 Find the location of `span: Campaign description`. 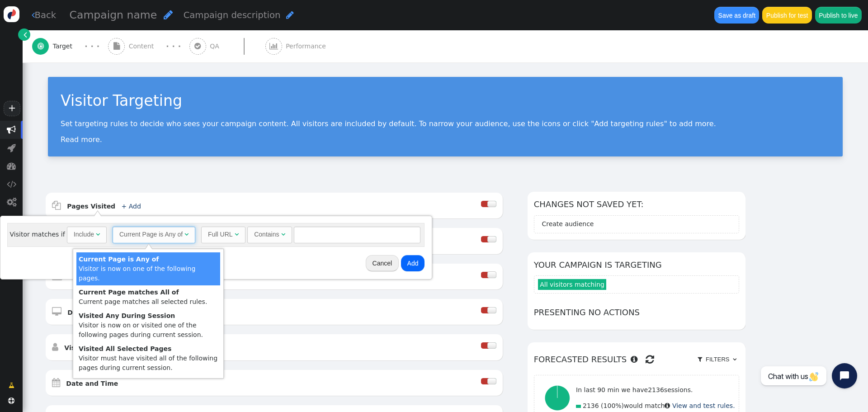

span: Campaign description is located at coordinates (232, 15).